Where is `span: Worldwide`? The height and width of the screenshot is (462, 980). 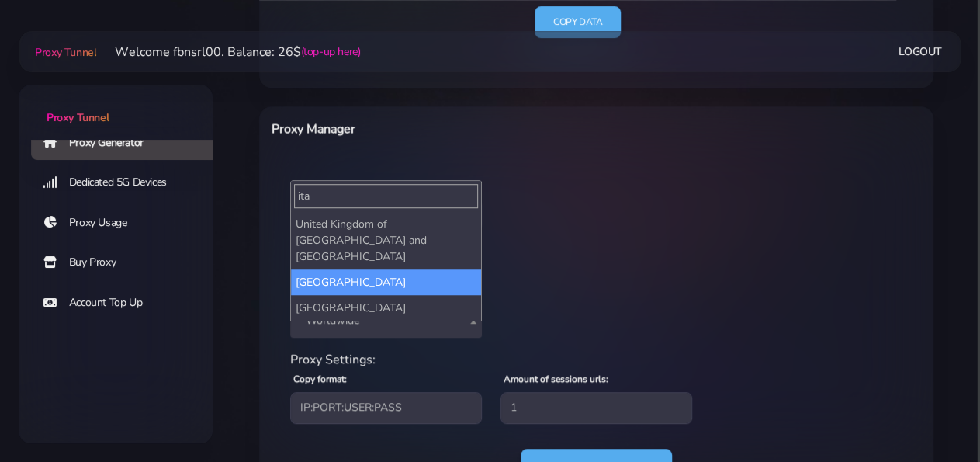
span: Worldwide is located at coordinates (386, 320).